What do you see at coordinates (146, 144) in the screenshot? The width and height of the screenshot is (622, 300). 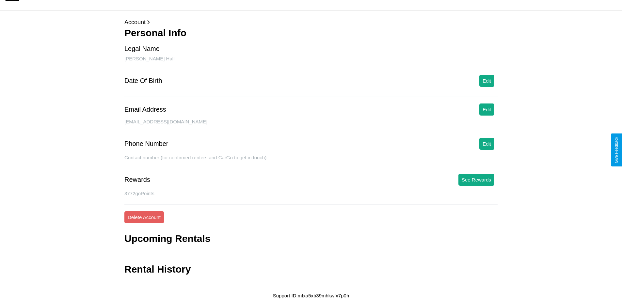 I see `div: Phone Number` at bounding box center [146, 144].